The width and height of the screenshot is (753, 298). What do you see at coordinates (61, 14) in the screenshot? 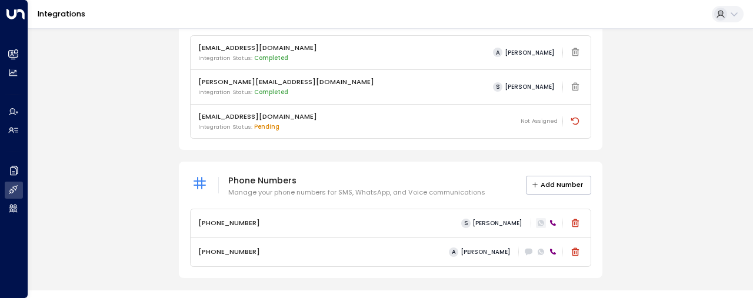
I see `a: Integrations` at bounding box center [61, 14].